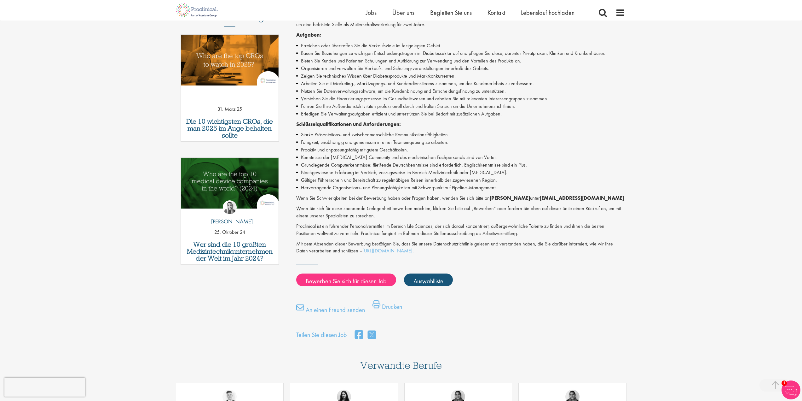 This screenshot has height=401, width=802. What do you see at coordinates (451, 13) in the screenshot?
I see `a: Begleiten Sie uns` at bounding box center [451, 13].